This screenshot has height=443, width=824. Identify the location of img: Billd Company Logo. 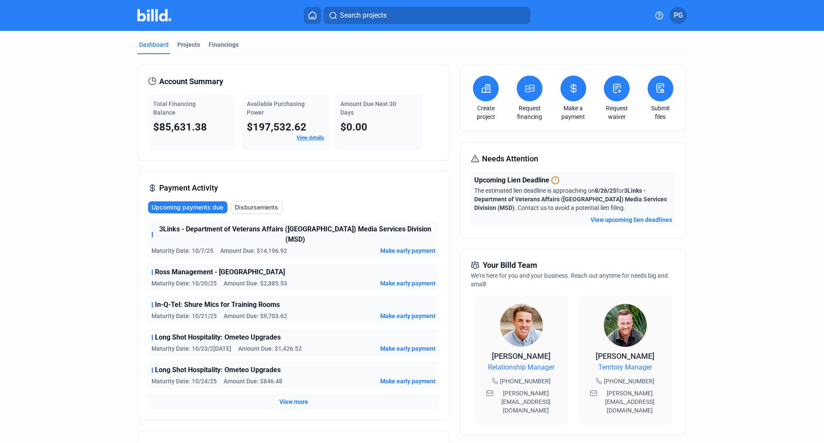
(154, 15).